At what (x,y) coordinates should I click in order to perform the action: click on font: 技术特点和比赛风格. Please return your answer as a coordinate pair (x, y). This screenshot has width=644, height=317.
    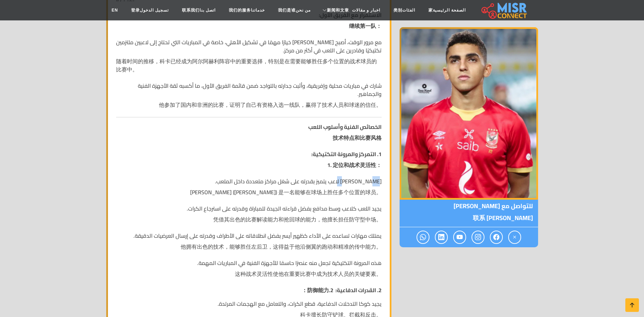
    Looking at the image, I should click on (357, 137).